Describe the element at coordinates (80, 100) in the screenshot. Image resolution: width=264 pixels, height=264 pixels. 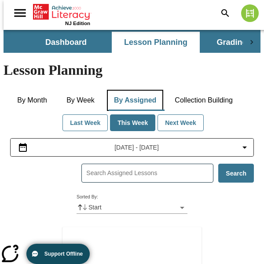
I see `button: By Week` at that location.